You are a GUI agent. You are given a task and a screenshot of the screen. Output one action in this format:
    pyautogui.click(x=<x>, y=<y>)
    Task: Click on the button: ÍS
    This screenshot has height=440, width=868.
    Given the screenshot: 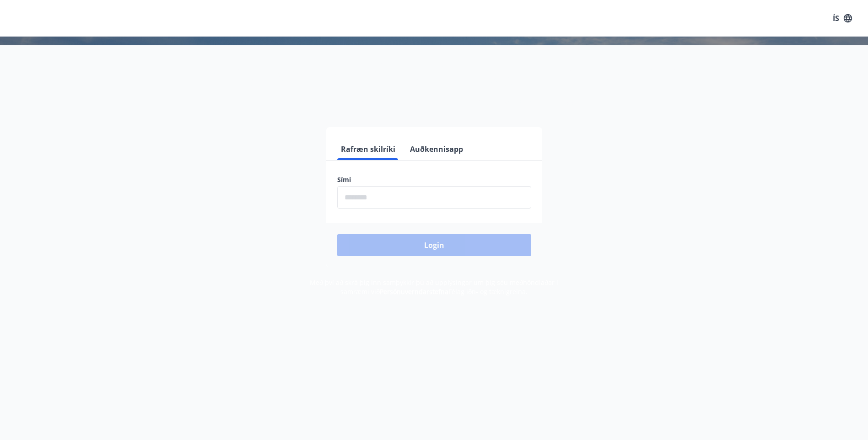 What is the action you would take?
    pyautogui.click(x=843, y=18)
    